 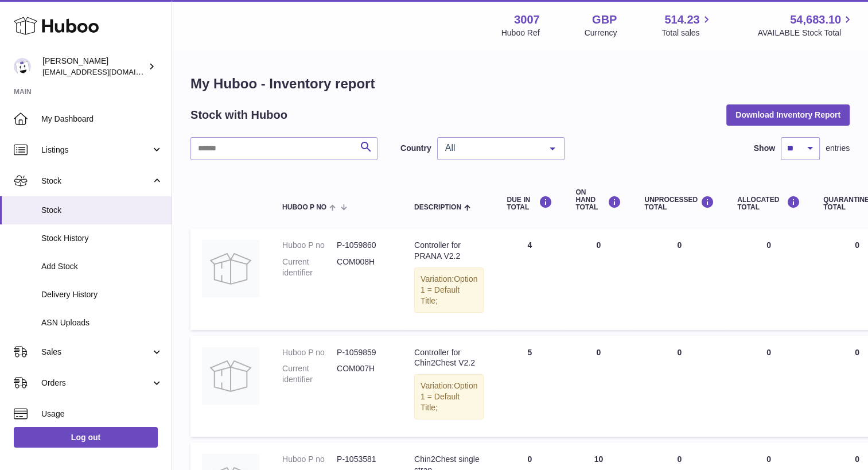 What do you see at coordinates (364, 267) in the screenshot?
I see `dd: COM008H` at bounding box center [364, 267].